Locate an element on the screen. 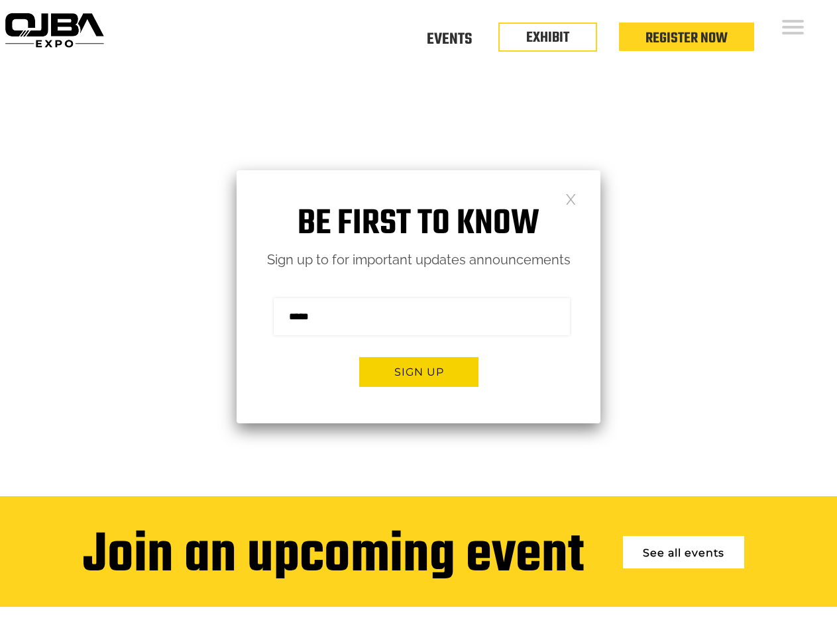  p: Sign up to for important updates announcements is located at coordinates (418, 260).